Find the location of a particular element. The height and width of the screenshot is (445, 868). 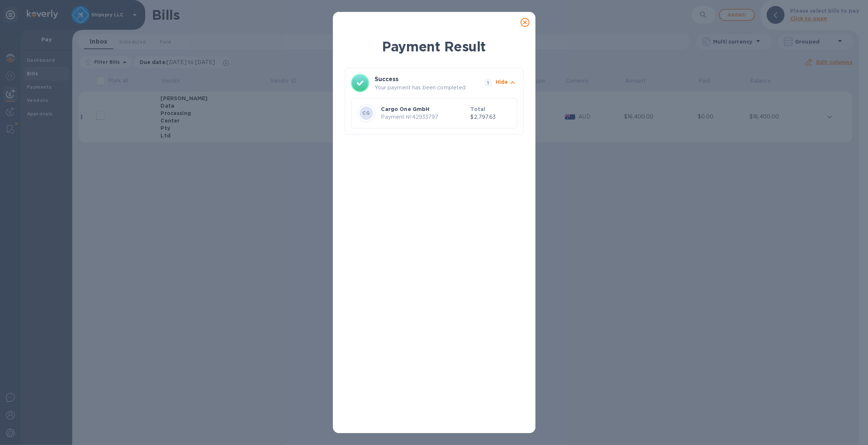

button: Hide is located at coordinates (506, 83).